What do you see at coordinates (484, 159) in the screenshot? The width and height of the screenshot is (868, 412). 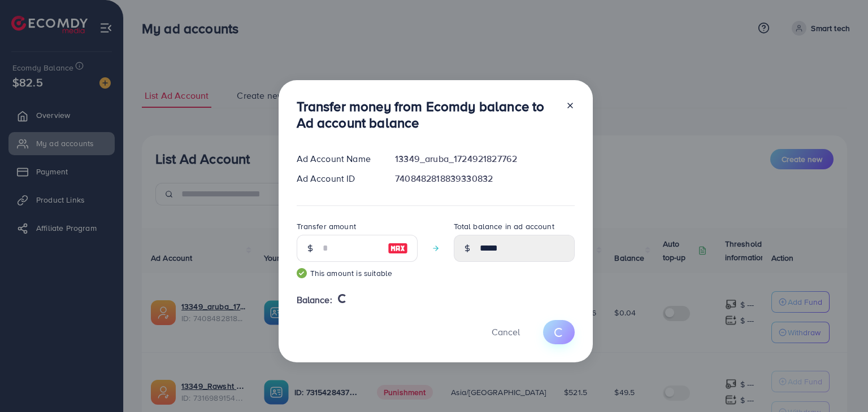 I see `div: 13349_aruba_1724921827762` at bounding box center [484, 159].